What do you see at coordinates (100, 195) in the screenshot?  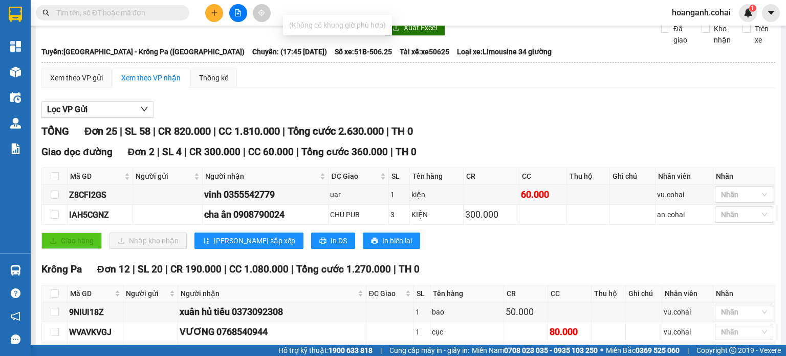 I see `td: Z8CFI2GS` at bounding box center [100, 195].